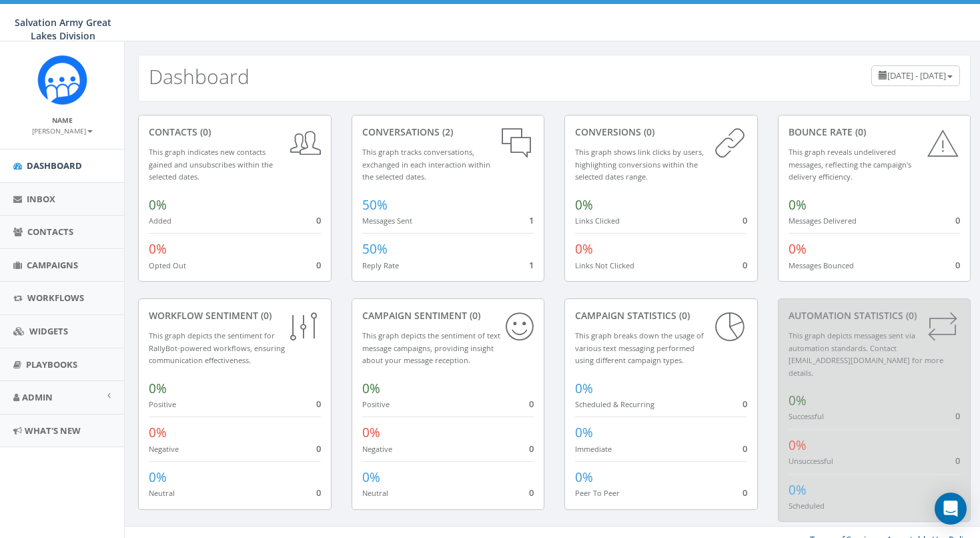  What do you see at coordinates (806, 505) in the screenshot?
I see `small: Scheduled` at bounding box center [806, 505].